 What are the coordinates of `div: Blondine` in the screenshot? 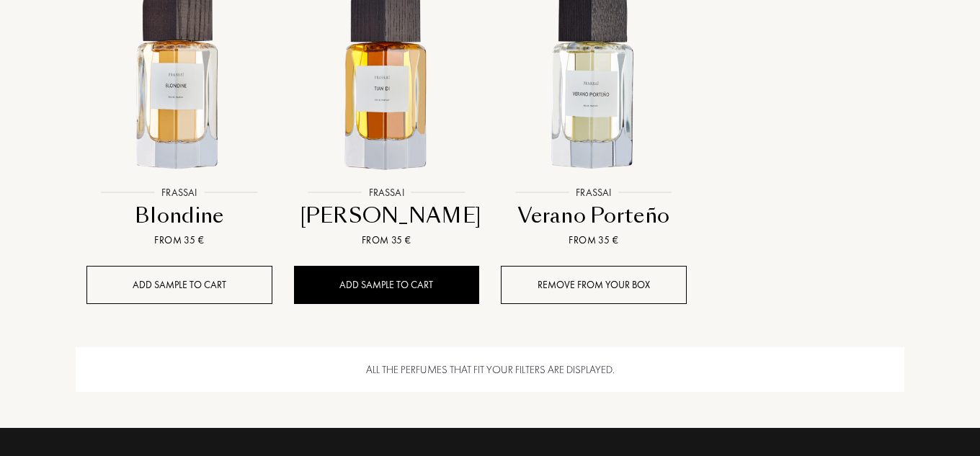 It's located at (179, 215).